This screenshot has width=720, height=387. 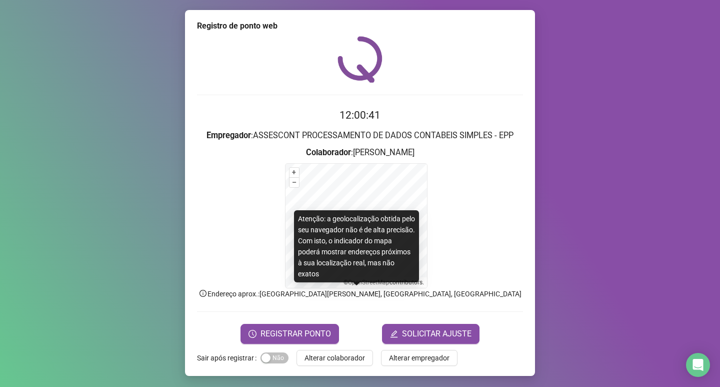 What do you see at coordinates (360, 26) in the screenshot?
I see `div: Registro de ponto web` at bounding box center [360, 26].